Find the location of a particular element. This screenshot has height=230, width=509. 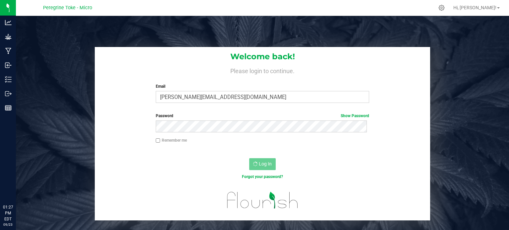

input: Remember me is located at coordinates (158, 141).